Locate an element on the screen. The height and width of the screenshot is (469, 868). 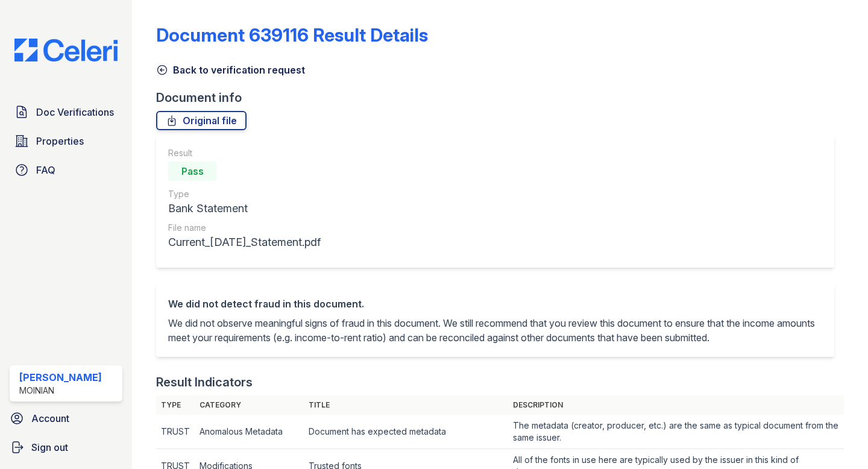
td: Document has expected metadata is located at coordinates (405, 431).